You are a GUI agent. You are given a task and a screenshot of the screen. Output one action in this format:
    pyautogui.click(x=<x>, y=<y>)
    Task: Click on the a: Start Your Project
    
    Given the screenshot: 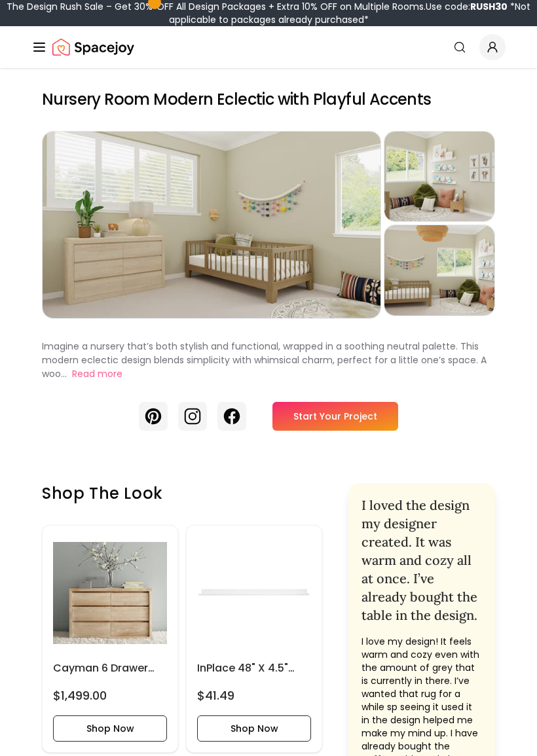 What is the action you would take?
    pyautogui.click(x=335, y=417)
    